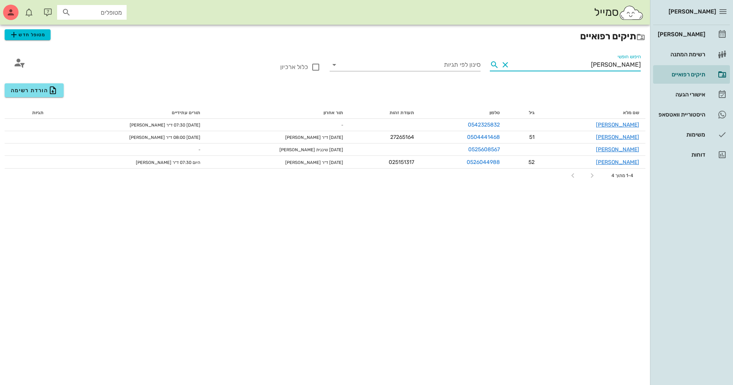  What do you see at coordinates (484, 125) in the screenshot?
I see `a: 0542325832` at bounding box center [484, 125].